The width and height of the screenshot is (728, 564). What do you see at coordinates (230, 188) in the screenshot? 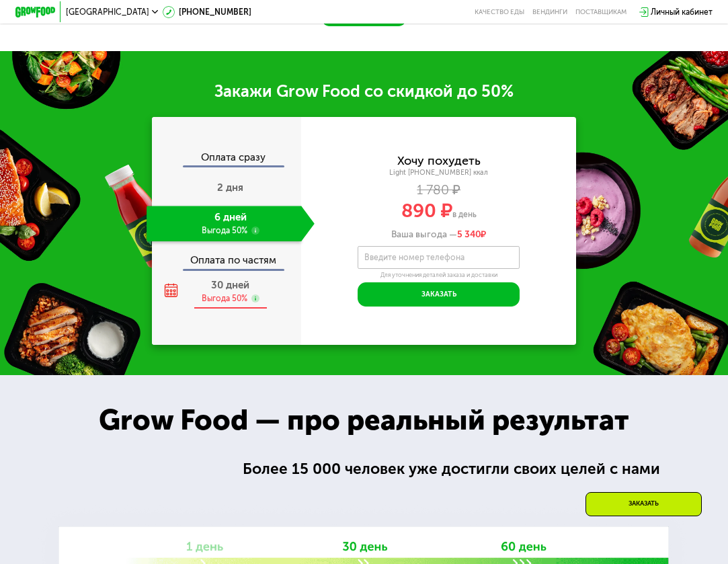
I see `span: 2 дня` at bounding box center [230, 188].